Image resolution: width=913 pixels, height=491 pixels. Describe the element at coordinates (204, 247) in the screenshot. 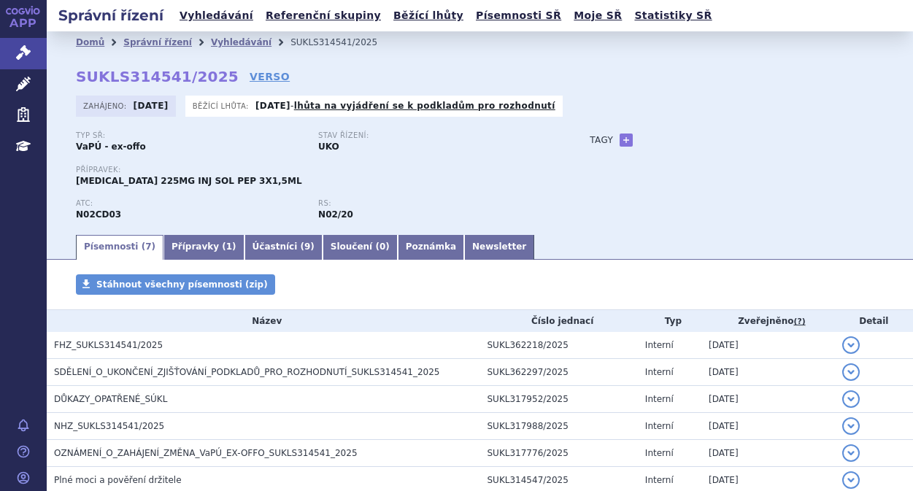

I see `a: Přípravky (1)` at that location.